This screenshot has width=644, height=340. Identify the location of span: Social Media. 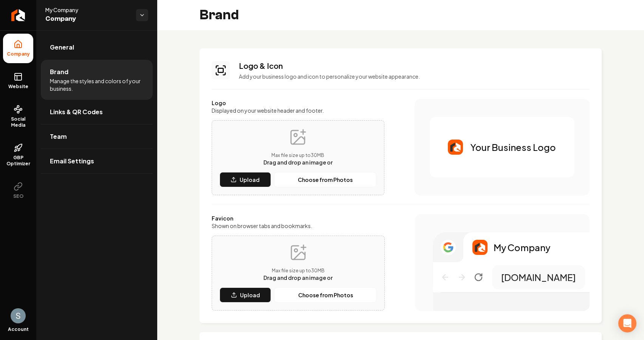
(18, 122).